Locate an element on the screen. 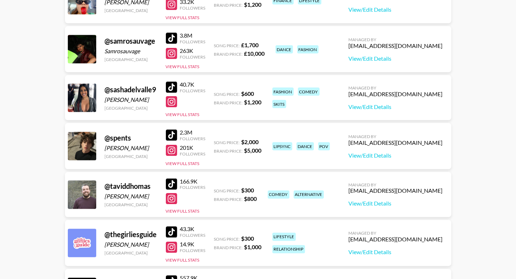 The image size is (516, 279). div: @ samrosauvage is located at coordinates (131, 41).